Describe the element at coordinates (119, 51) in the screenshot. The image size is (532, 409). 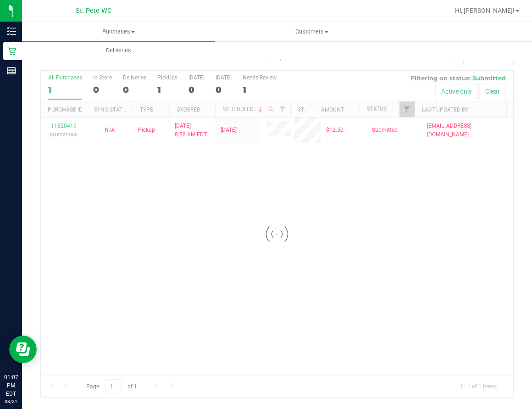
I see `span: Deliveries` at that location.